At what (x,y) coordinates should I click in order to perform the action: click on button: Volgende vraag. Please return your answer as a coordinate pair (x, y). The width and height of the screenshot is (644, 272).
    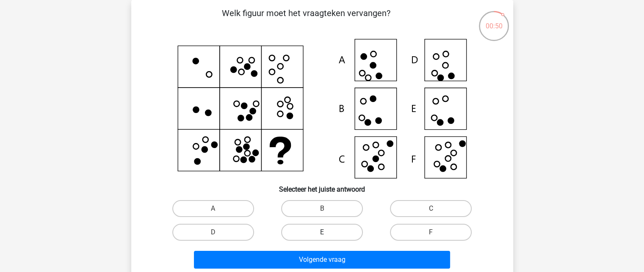
    Looking at the image, I should click on (322, 260).